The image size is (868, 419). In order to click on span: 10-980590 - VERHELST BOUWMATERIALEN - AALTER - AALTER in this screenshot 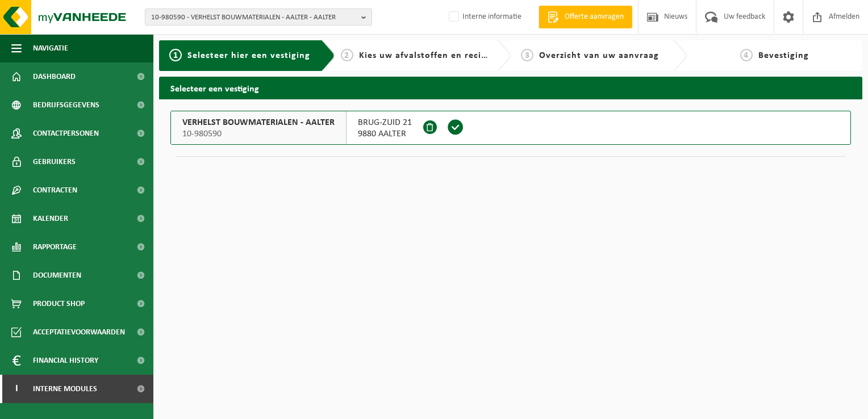, I will do `click(254, 17)`.